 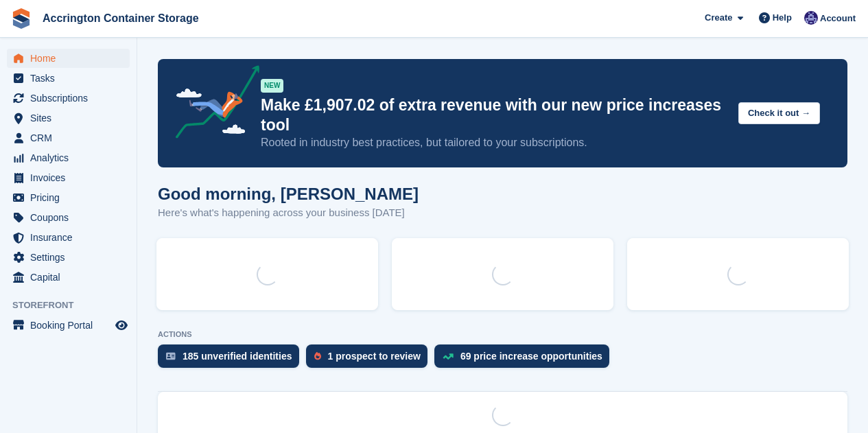 I want to click on span: Tasks, so click(x=72, y=78).